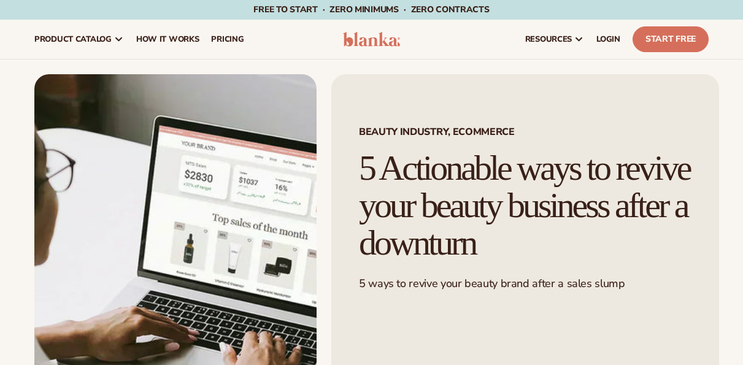 Image resolution: width=743 pixels, height=365 pixels. What do you see at coordinates (79, 39) in the screenshot?
I see `a: product catalog` at bounding box center [79, 39].